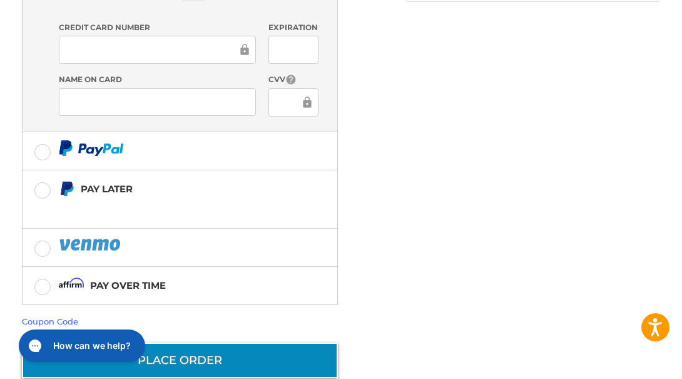 The height and width of the screenshot is (379, 682). What do you see at coordinates (200, 188) in the screenshot?
I see `div: Pay Later` at bounding box center [200, 188].